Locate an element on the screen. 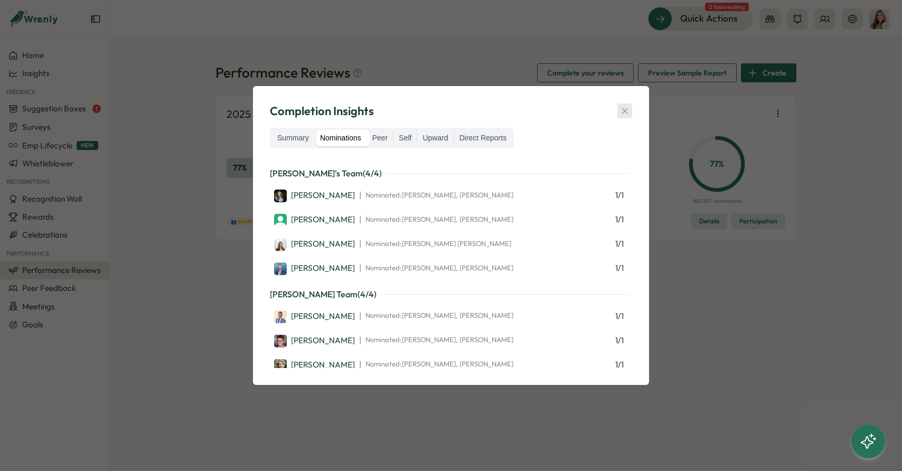  img: Mitchell Williams is located at coordinates (280, 220).